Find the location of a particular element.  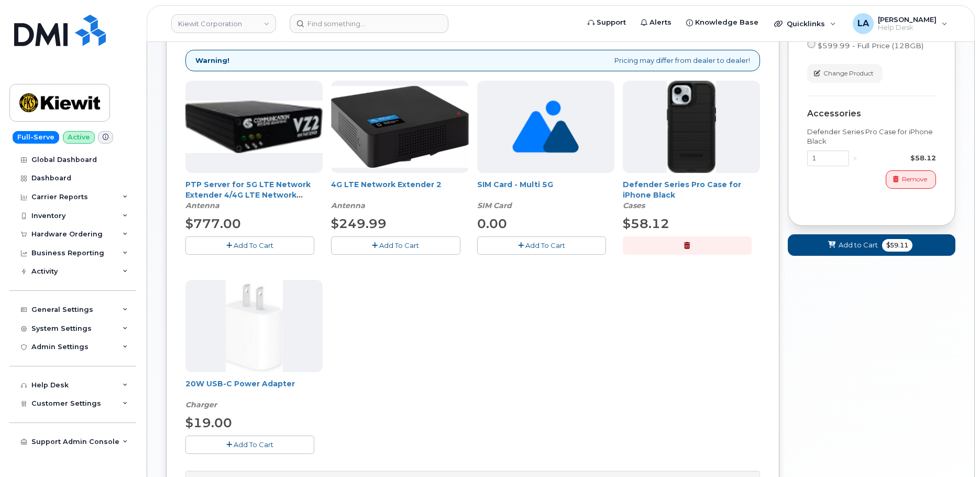

img: 4glte_extender.png is located at coordinates (399, 126).